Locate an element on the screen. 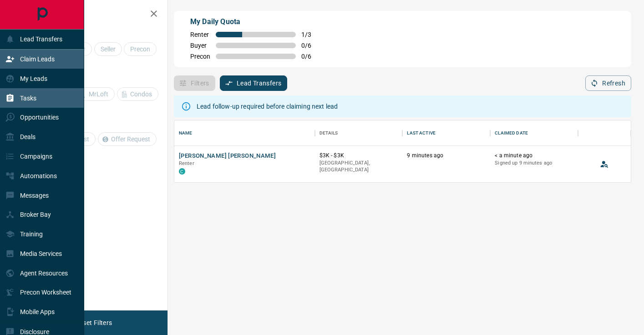 The width and height of the screenshot is (644, 335). button: View Lead is located at coordinates (604, 164).